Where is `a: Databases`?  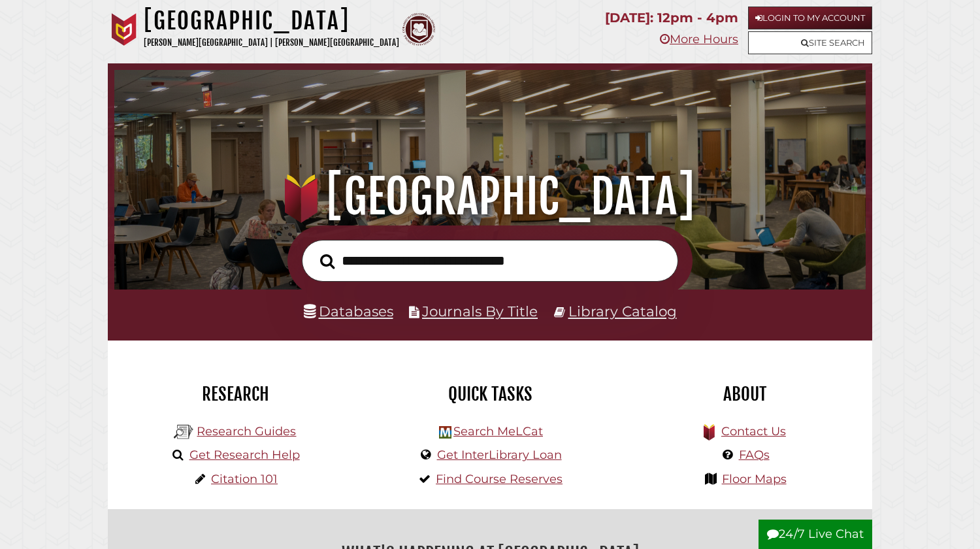
a: Databases is located at coordinates (348, 311).